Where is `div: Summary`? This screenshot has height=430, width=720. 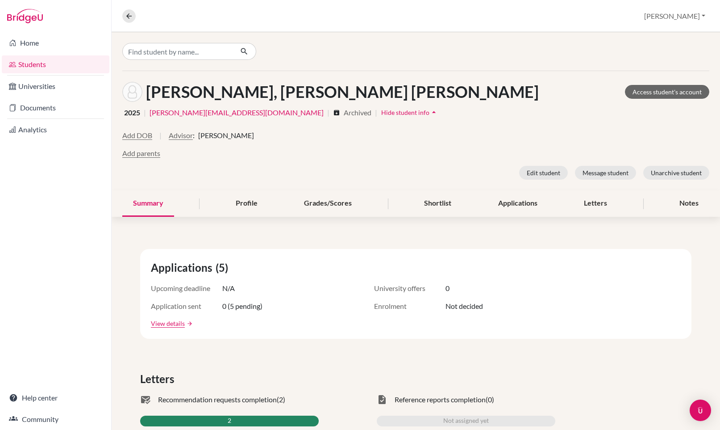
div: Summary is located at coordinates (148, 203).